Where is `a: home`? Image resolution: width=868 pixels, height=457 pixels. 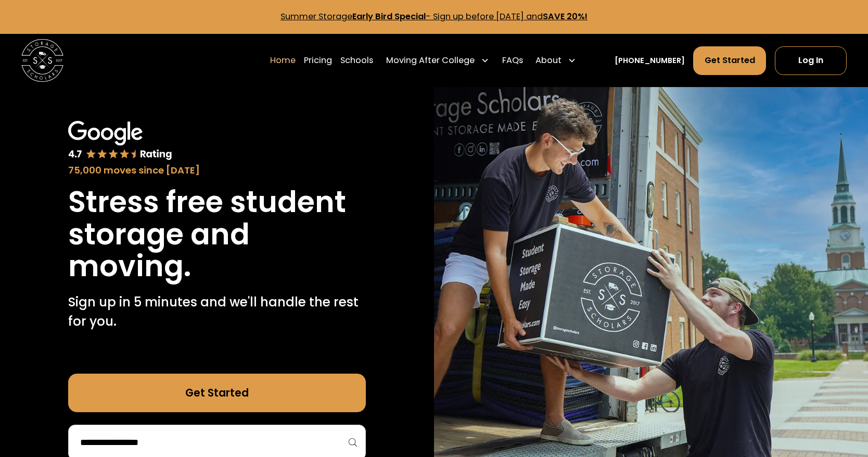 a: home is located at coordinates (43, 60).